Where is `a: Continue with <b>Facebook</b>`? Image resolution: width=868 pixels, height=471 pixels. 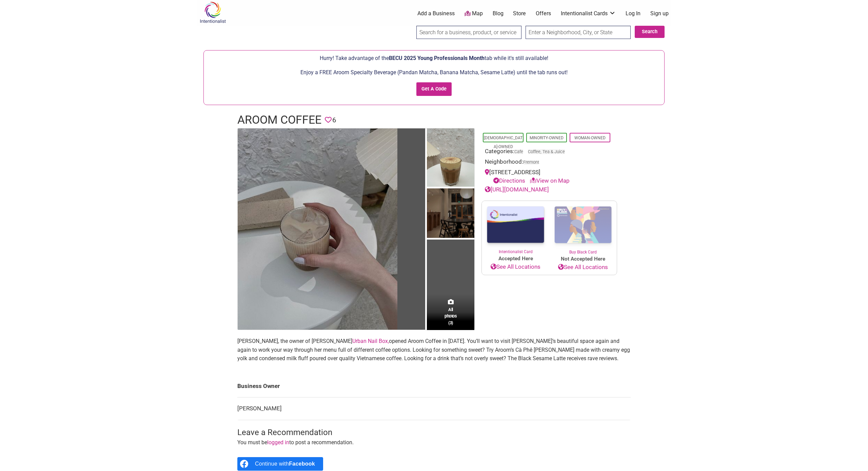 a: Continue with <b>Facebook</b> is located at coordinates (280, 464).